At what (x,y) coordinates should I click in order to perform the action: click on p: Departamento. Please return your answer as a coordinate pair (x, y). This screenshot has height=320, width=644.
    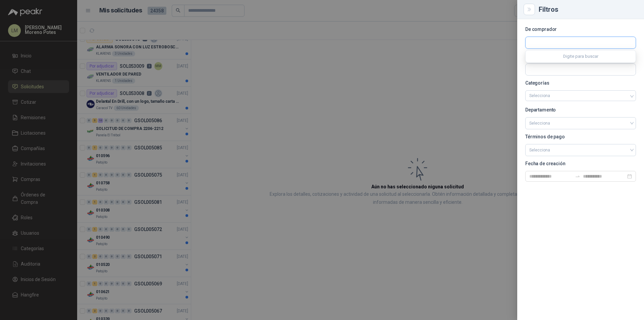
    Looking at the image, I should click on (581, 110).